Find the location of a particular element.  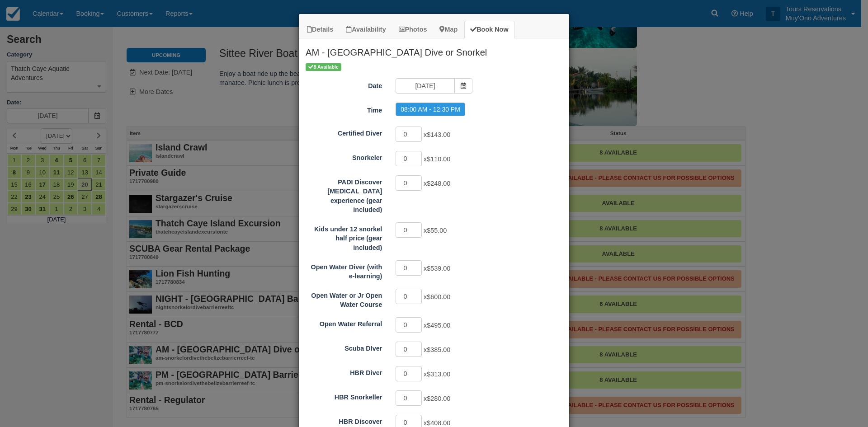

label: Snorkeler is located at coordinates (344, 156).